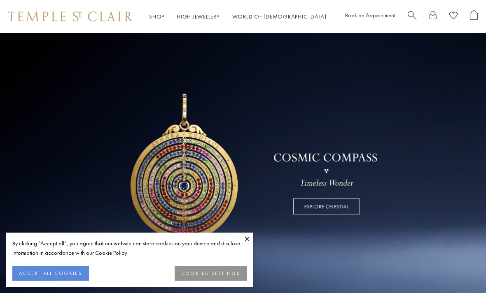 The height and width of the screenshot is (293, 486). What do you see at coordinates (156, 16) in the screenshot?
I see `a: ShopShop` at bounding box center [156, 16].